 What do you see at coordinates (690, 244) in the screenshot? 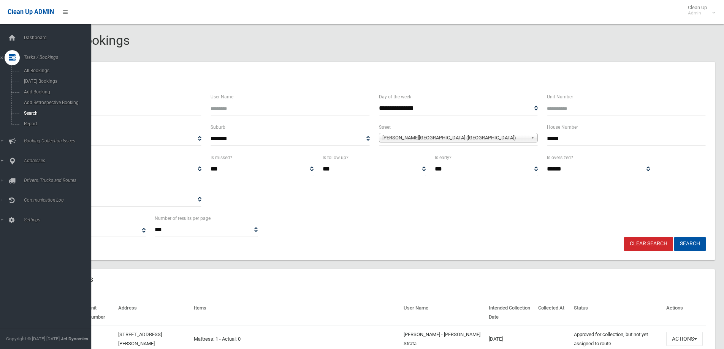
I see `button: Search` at bounding box center [690, 244].